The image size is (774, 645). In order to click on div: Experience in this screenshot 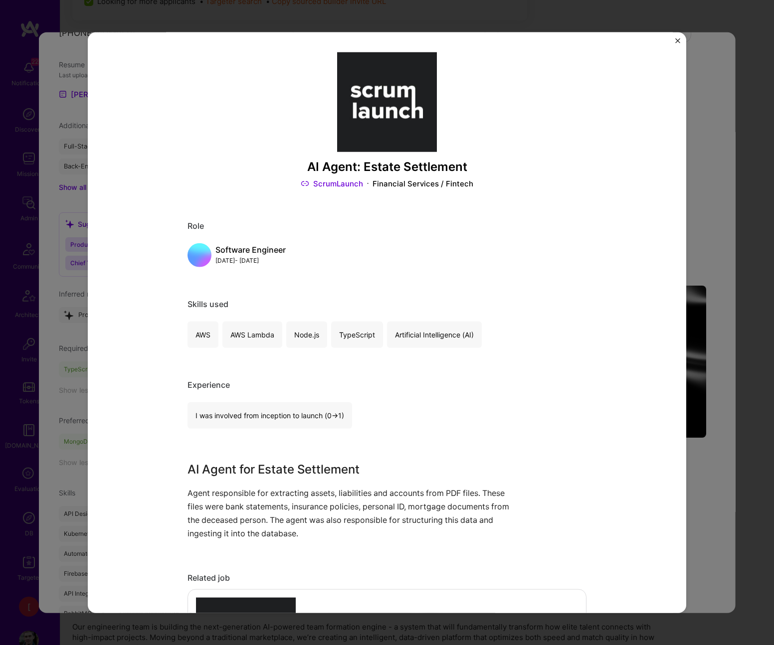, I will do `click(387, 385)`.